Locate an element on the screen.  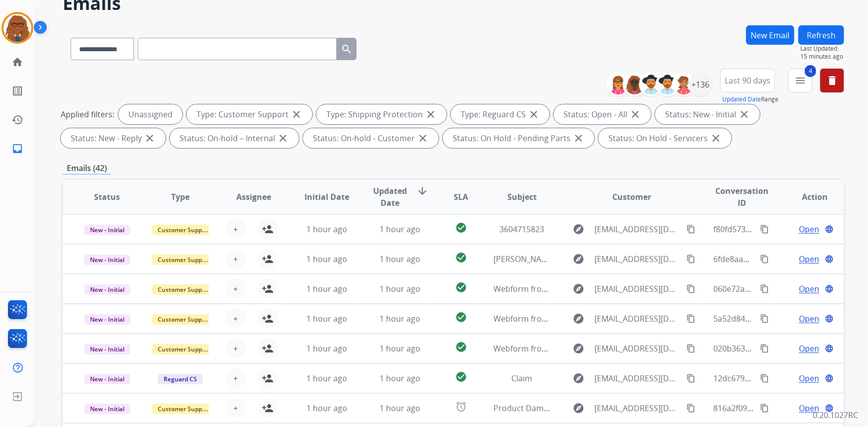
span: Conversation ID is located at coordinates (742, 197).